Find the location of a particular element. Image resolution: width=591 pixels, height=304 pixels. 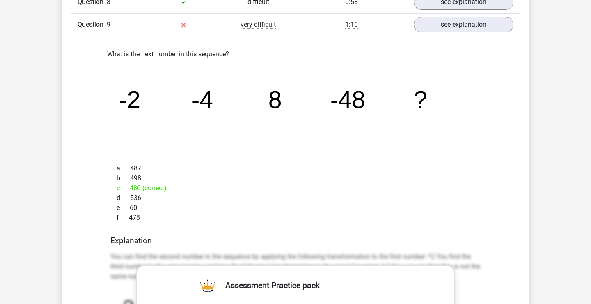

div: 60 is located at coordinates (295, 208).